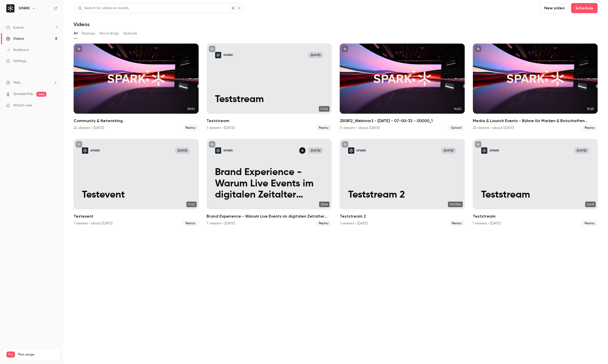 The width and height of the screenshot is (608, 364). What do you see at coordinates (136, 216) in the screenshot?
I see `h2: Testevent` at bounding box center [136, 216].